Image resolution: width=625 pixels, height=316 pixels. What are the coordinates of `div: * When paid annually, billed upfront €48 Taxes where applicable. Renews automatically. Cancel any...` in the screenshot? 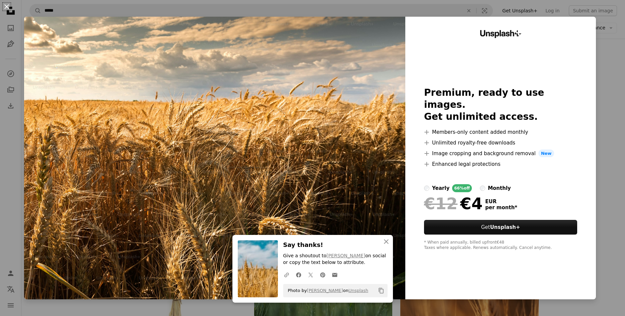 It's located at (500, 246).